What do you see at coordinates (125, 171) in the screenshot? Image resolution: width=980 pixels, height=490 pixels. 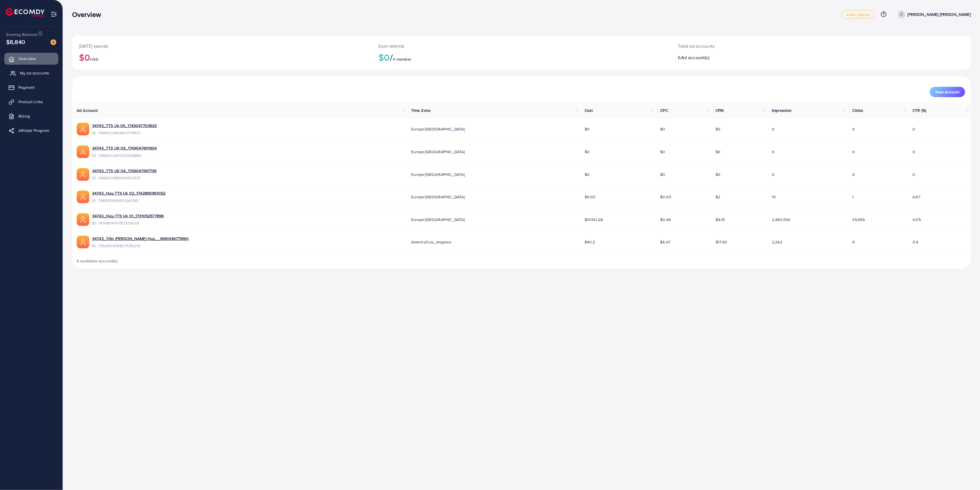 I see `a: 34743_TTS UK 04_1743047647736` at bounding box center [125, 171].